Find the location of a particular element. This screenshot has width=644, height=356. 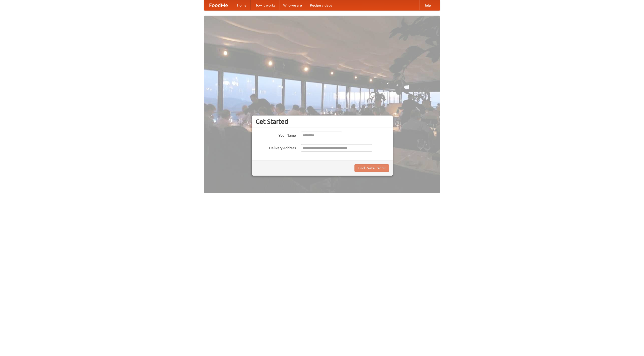

label: Your Name is located at coordinates (276, 135).